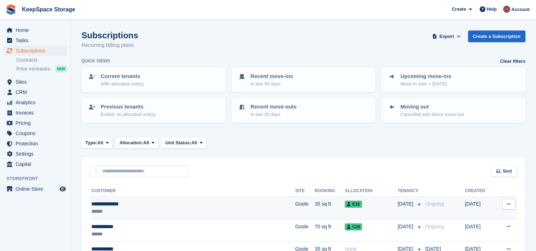  Describe the element at coordinates (353, 204) in the screenshot. I see `span: E16` at that location.